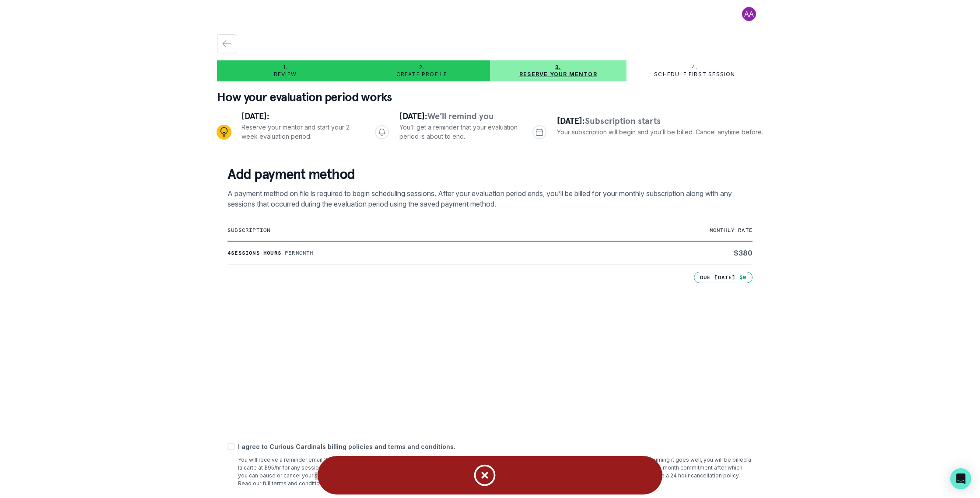  Describe the element at coordinates (496, 446) in the screenshot. I see `p: I agree to Curious Cardinals billing policies and terms and conditions.` at that location.